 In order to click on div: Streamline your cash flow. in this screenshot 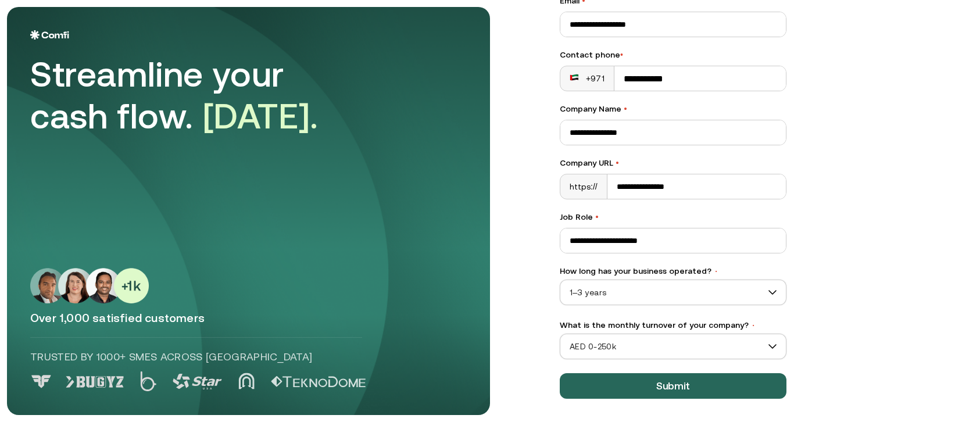, I will do `click(193, 95)`.